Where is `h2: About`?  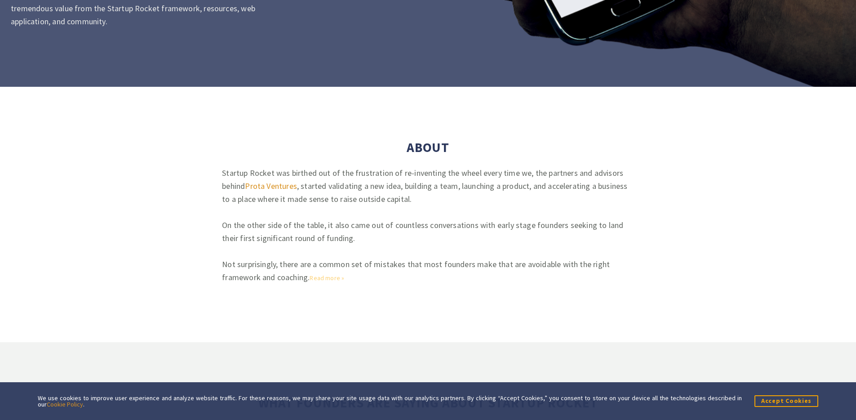 h2: About is located at coordinates (428, 147).